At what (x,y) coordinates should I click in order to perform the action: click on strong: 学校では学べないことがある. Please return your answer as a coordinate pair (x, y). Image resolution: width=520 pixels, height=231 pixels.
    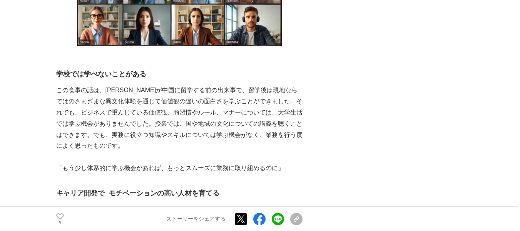
    Looking at the image, I should click on (101, 74).